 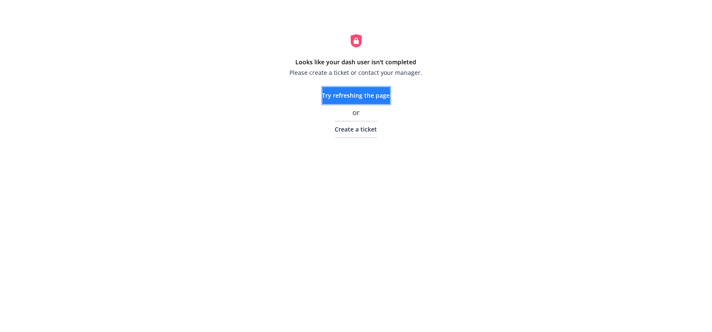 I want to click on strong: Looks like your dash user isn't completed, so click(x=356, y=62).